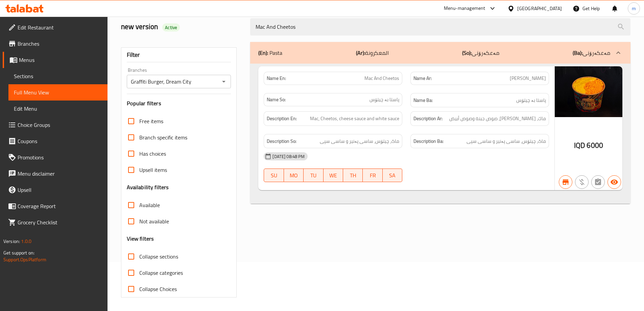 The width and height of the screenshot is (644, 311). Describe the element at coordinates (55, 60) in the screenshot. I see `a: Menus` at that location.